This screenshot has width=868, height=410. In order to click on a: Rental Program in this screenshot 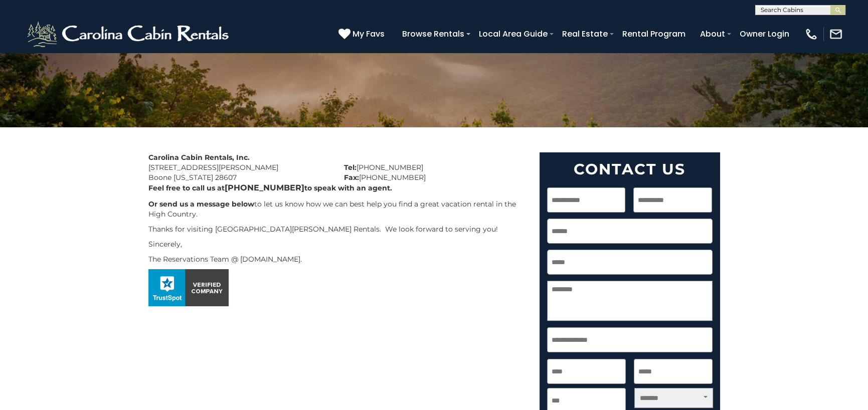, I will do `click(654, 34)`.